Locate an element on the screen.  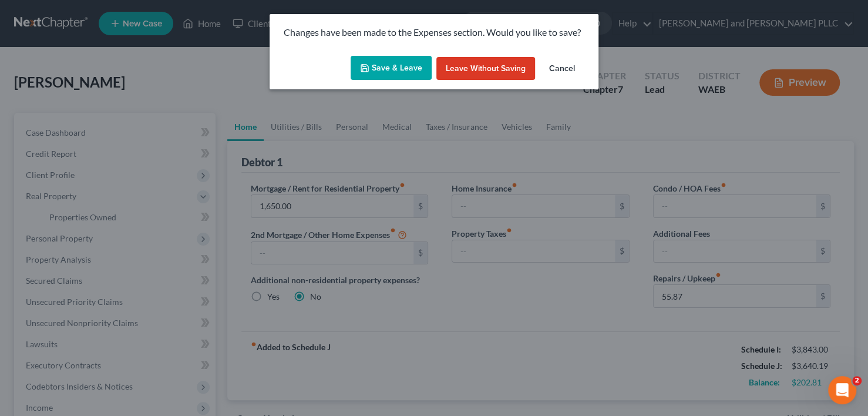
button: Cancel is located at coordinates (562, 69).